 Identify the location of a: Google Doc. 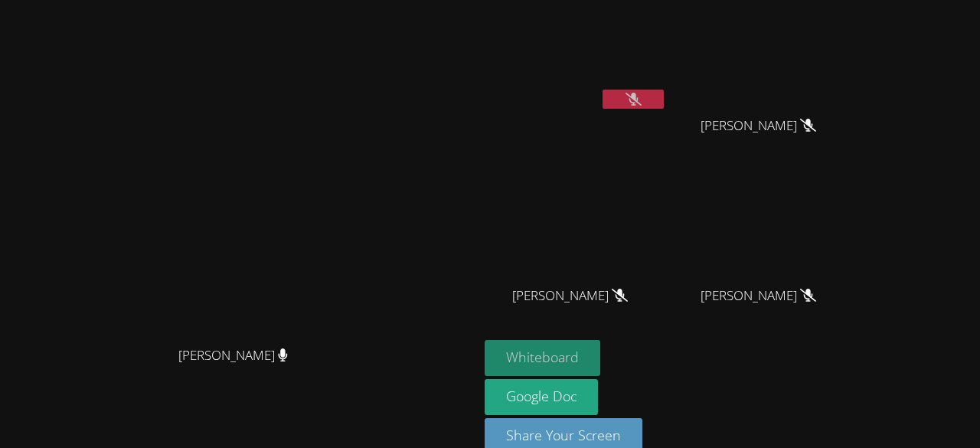
(541, 397).